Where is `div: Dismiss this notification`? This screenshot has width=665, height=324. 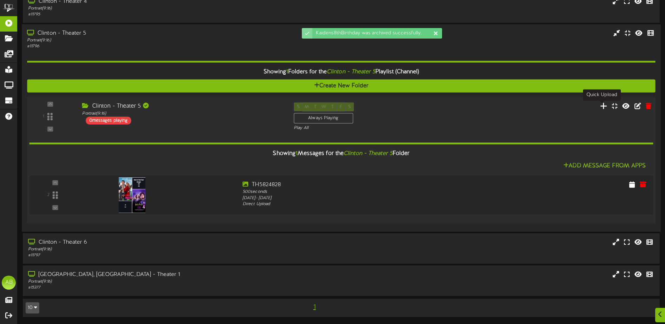 div: Dismiss this notification is located at coordinates (436, 33).